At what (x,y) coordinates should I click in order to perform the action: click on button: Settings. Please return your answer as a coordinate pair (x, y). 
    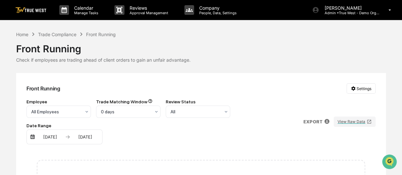
    Looking at the image, I should click on (361, 88).